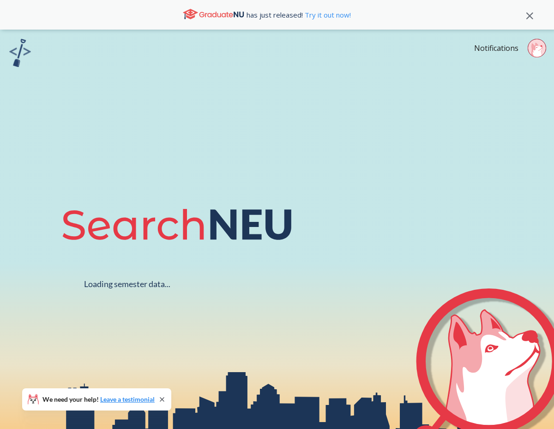  Describe the element at coordinates (127, 284) in the screenshot. I see `div: Loading semester data...` at that location.